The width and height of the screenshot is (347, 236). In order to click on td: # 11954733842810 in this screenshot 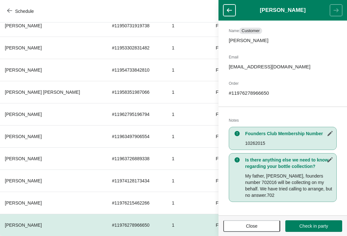, I will do `click(137, 70)`.